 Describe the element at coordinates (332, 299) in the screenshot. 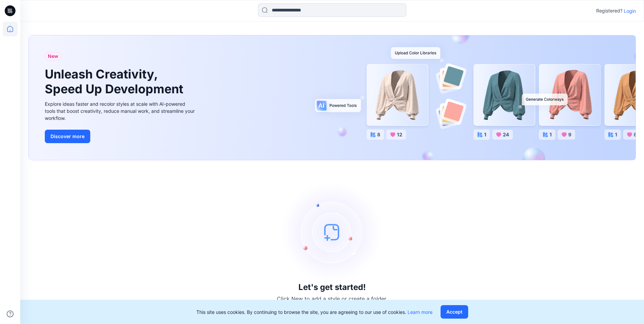

I see `p: Click New to add a style or create a folder.` at that location.